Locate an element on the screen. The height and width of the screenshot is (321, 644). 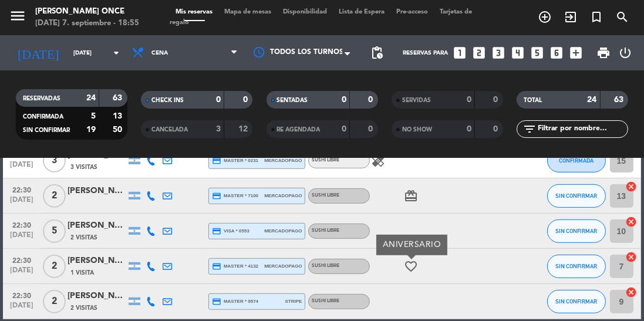
i: looks_5 is located at coordinates (537, 53).